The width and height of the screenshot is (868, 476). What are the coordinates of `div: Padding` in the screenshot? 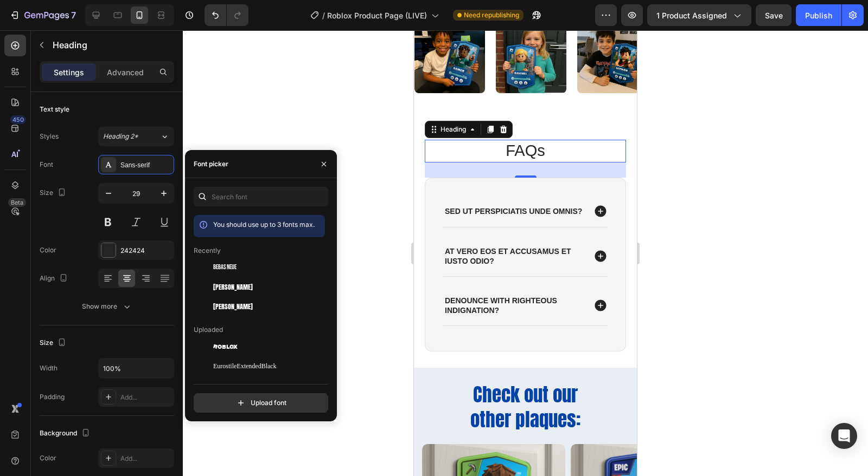 It's located at (52, 397).